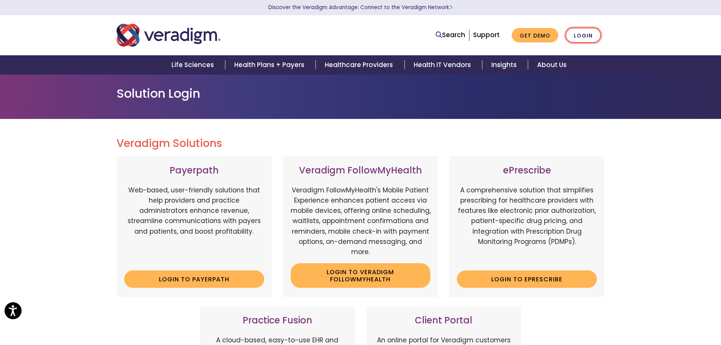  What do you see at coordinates (534, 35) in the screenshot?
I see `a: Get Demo` at bounding box center [534, 35].